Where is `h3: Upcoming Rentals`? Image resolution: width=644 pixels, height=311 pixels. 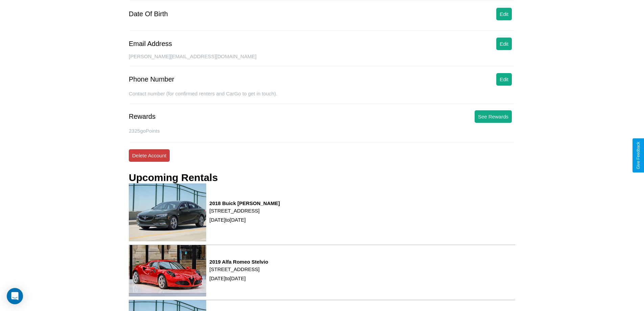 h3: Upcoming Rentals is located at coordinates (173, 178).